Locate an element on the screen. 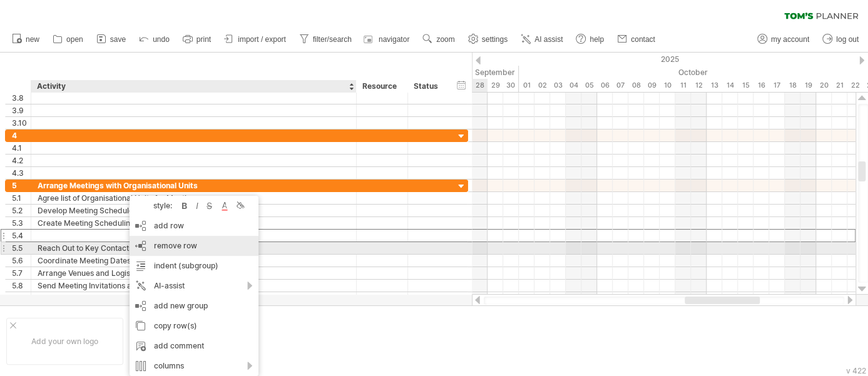 The width and height of the screenshot is (868, 376). span: new is located at coordinates (32, 39).